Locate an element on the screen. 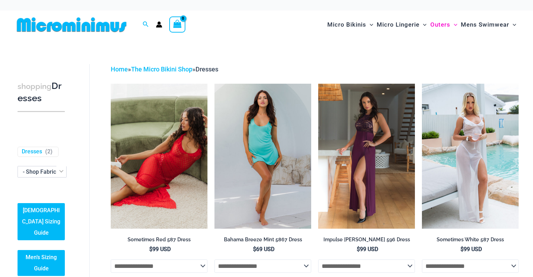 The height and width of the screenshot is (277, 533). h2: Sometimes White 587 Dress is located at coordinates (471, 240).